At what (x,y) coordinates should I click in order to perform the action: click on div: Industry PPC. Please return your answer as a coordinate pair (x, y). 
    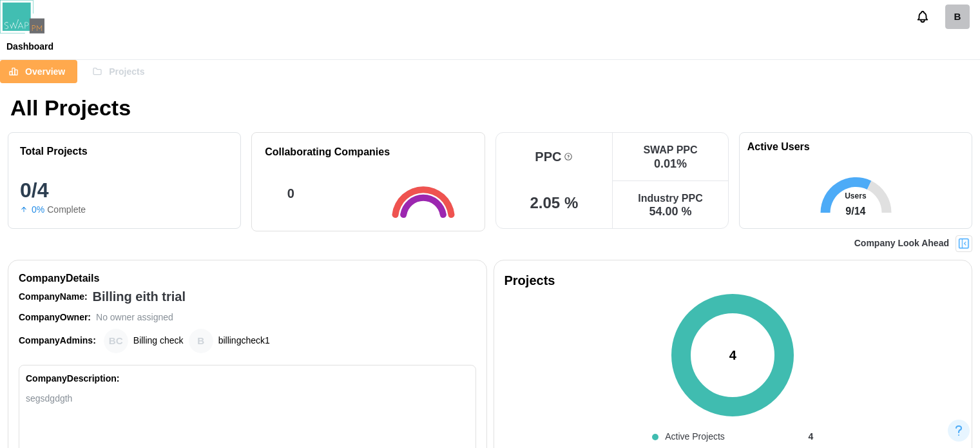
    Looking at the image, I should click on (670, 198).